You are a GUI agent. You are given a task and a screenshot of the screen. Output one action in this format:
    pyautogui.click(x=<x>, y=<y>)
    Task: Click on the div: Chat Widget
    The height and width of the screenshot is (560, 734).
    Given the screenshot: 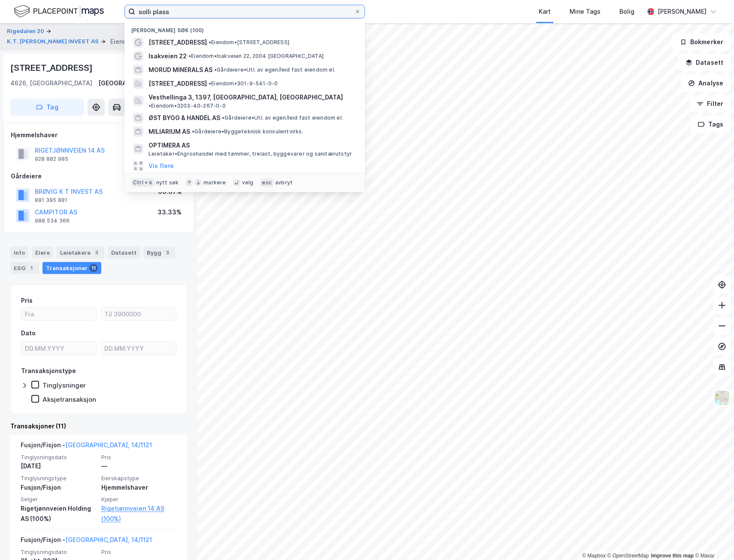 What is the action you would take?
    pyautogui.click(x=712, y=539)
    